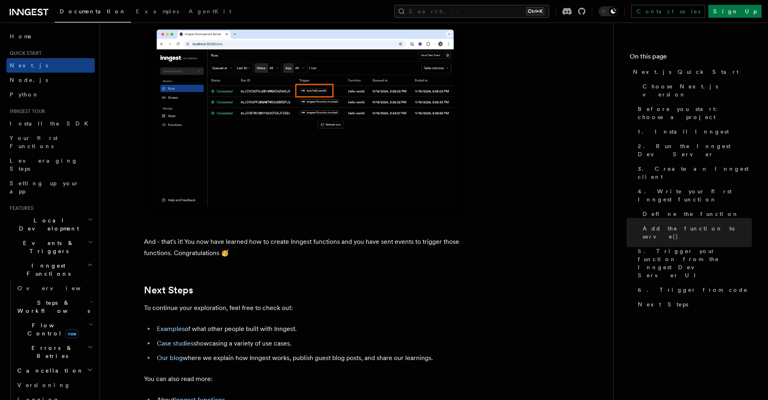 This screenshot has height=400, width=768. What do you see at coordinates (735, 11) in the screenshot?
I see `a: Sign Up` at bounding box center [735, 11].